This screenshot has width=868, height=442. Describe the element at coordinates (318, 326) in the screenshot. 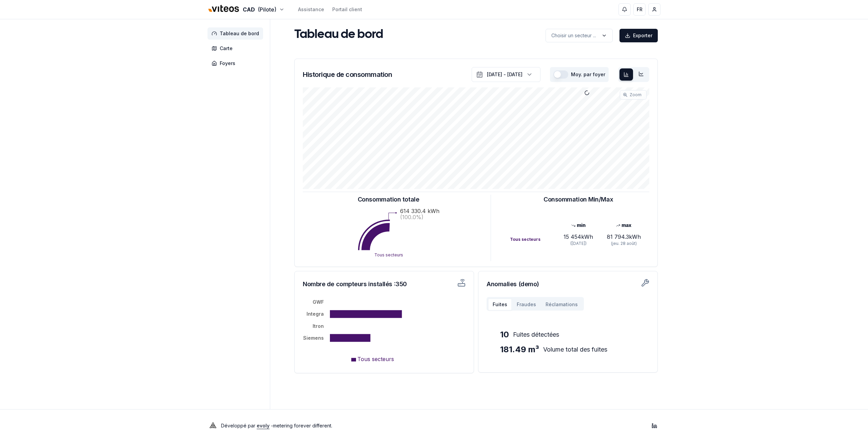

I see `tspan: Itron` at that location.